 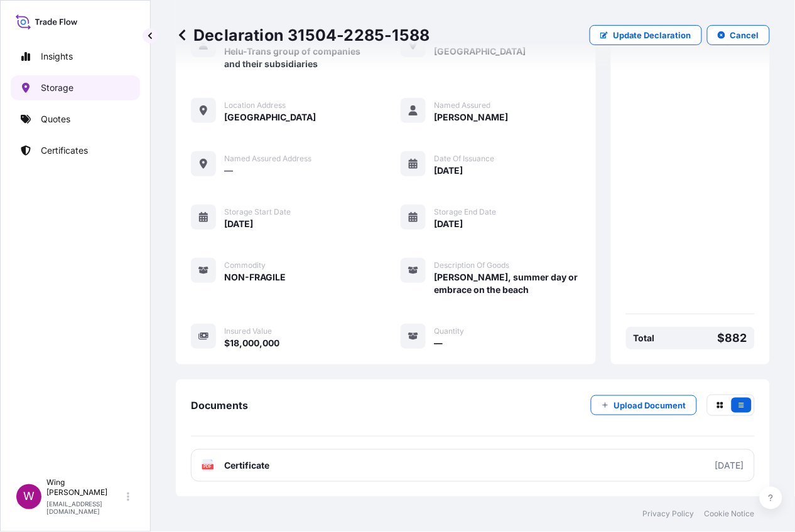 I want to click on button: Cancel, so click(x=739, y=35).